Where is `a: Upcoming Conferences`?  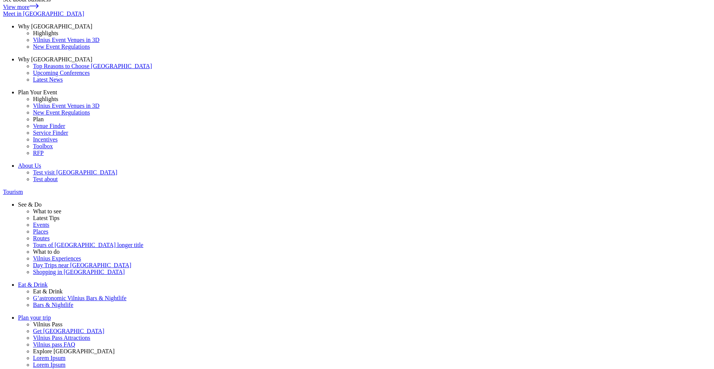 a: Upcoming Conferences is located at coordinates (372, 73).